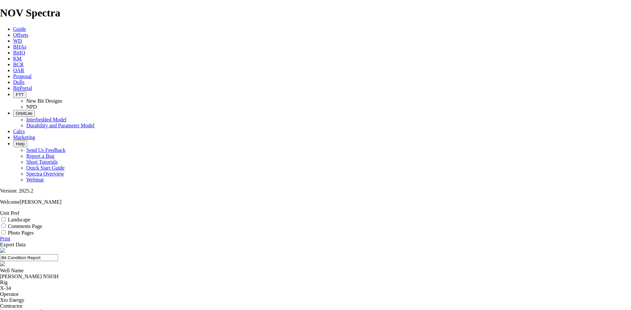  What do you see at coordinates (20, 144) in the screenshot?
I see `span: Help` at bounding box center [20, 144].